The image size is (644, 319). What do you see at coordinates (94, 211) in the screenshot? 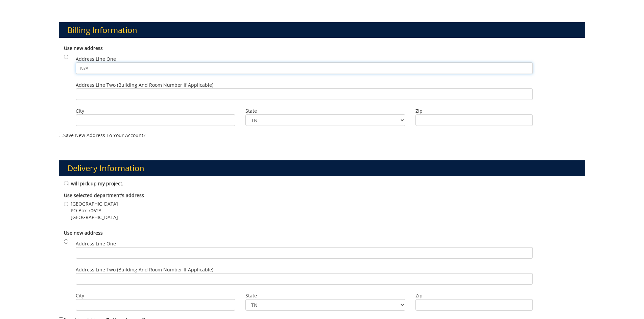
I see `span: PO Box 70623` at bounding box center [94, 211].